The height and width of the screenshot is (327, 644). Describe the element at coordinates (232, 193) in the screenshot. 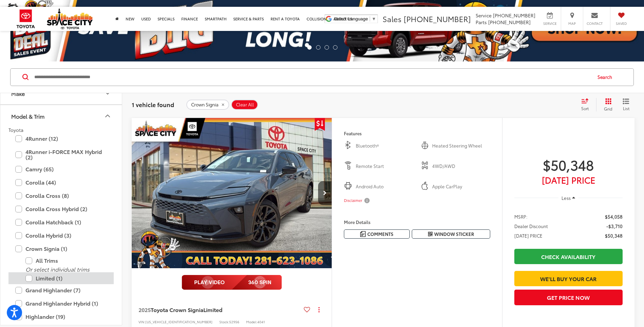

I see `img: 2025 Toyota Crown Signia Limited` at that location.